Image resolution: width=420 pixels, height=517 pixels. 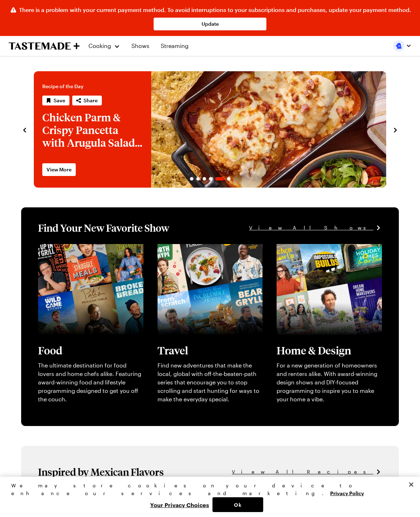 I want to click on span: Go to slide 6, so click(x=229, y=179).